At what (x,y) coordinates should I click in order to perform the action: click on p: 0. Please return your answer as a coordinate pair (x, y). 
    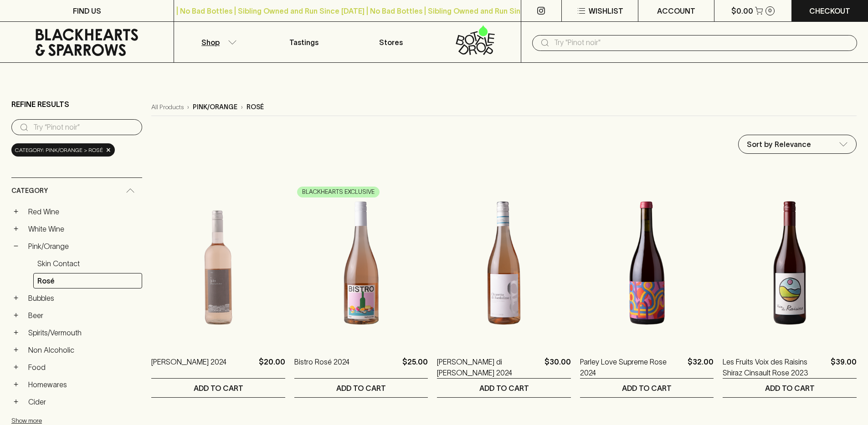
    Looking at the image, I should click on (770, 10).